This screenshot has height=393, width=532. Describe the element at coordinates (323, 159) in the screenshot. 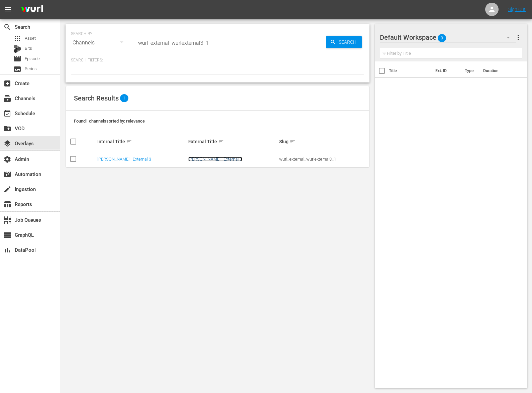

I see `div: wurl_external_wurlexternal3_1` at that location.